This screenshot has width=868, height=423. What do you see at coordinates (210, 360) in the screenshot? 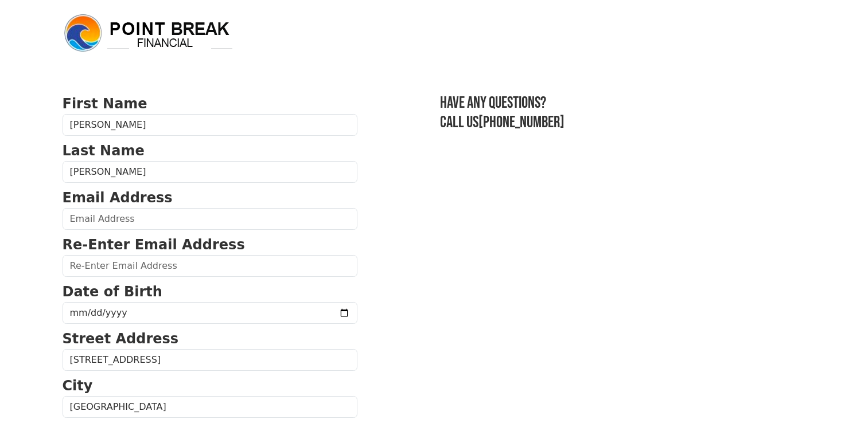
I see `input: Street Address` at bounding box center [210, 360].